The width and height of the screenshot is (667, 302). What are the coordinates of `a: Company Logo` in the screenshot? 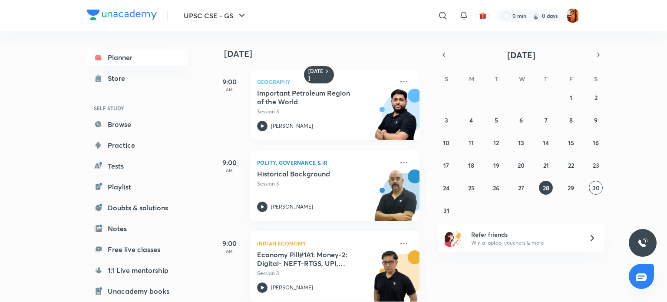 It's located at (122, 16).